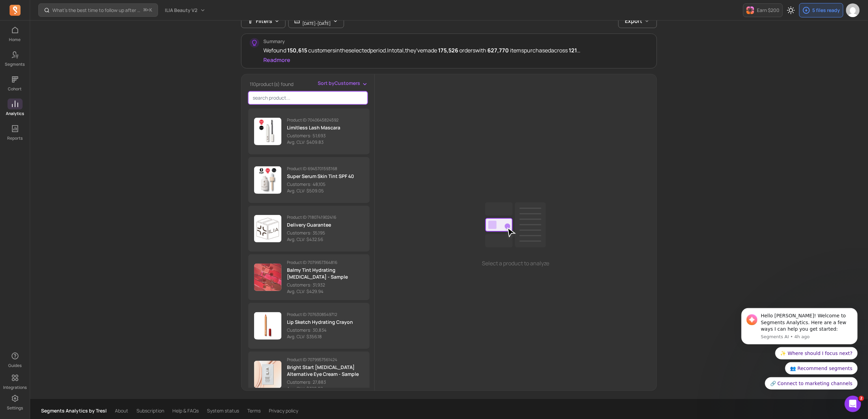  I want to click on button: Readmore, so click(276, 60).